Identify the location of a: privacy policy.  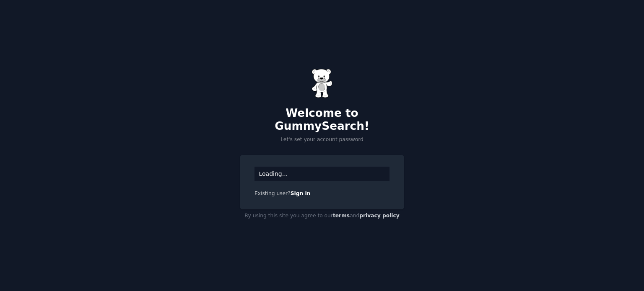
(380, 216).